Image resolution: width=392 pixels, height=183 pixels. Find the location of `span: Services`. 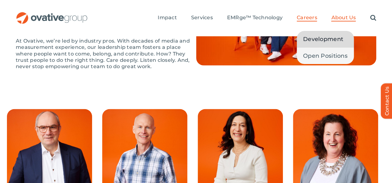

span: Services is located at coordinates (202, 18).